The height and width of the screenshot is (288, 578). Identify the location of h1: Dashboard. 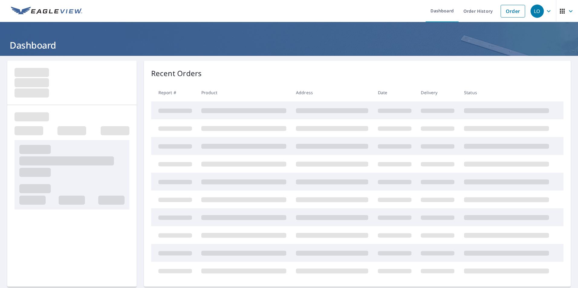
(289, 45).